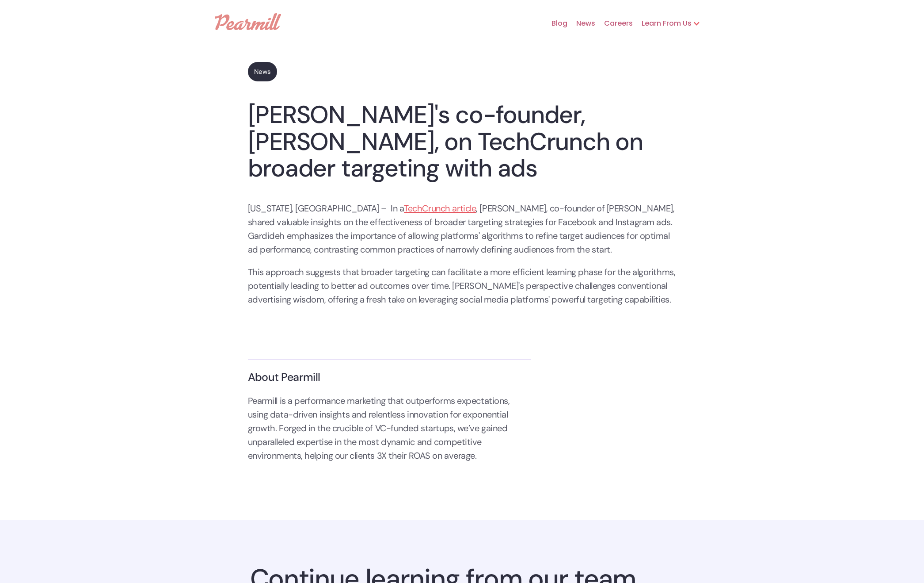 The height and width of the screenshot is (583, 924). What do you see at coordinates (463, 286) in the screenshot?
I see `p: This approach suggests that broader targeting can facilitate a more efficient learning phase for ...` at bounding box center [463, 286].